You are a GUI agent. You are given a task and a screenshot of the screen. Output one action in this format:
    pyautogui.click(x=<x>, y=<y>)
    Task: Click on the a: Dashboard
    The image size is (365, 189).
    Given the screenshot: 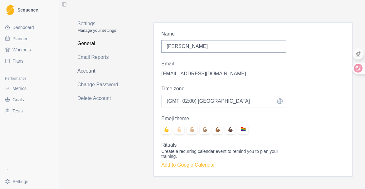 What is the action you would take?
    pyautogui.click(x=30, y=27)
    